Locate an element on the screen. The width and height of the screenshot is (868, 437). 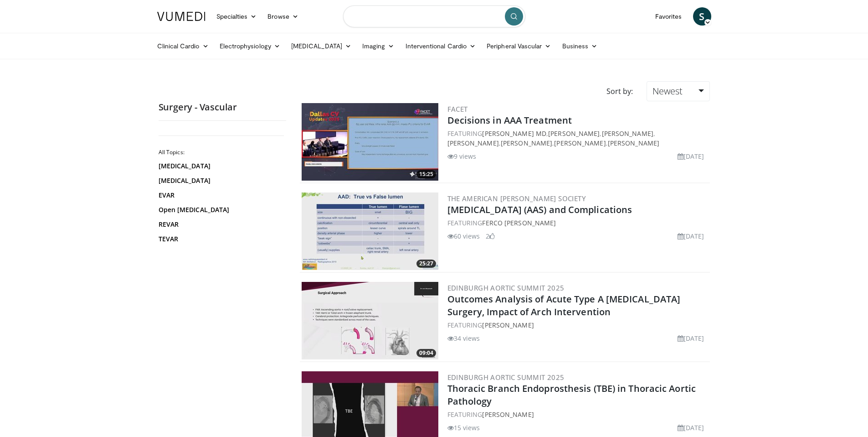
li: 60 views is located at coordinates (464, 235).